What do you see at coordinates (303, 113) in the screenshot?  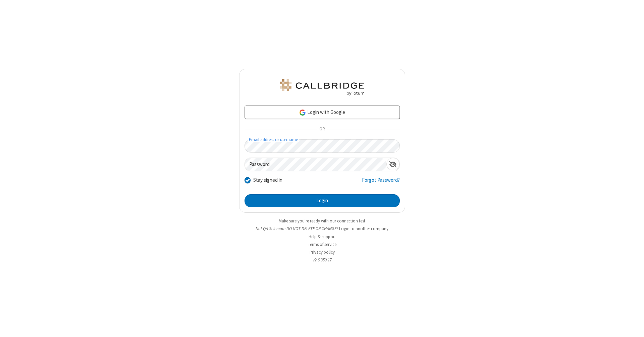 I see `img: google-icon.png` at bounding box center [303, 113].